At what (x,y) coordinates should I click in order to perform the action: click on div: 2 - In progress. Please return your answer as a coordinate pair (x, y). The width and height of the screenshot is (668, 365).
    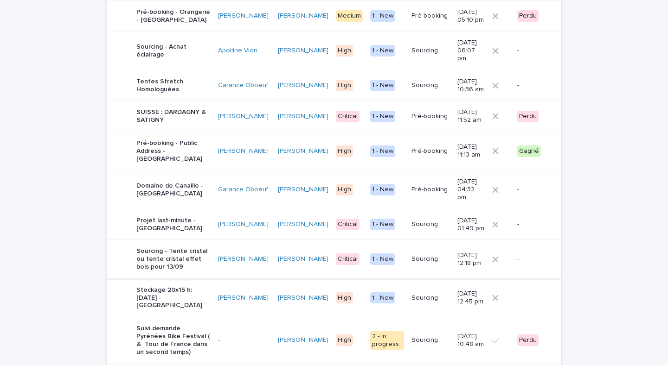
    Looking at the image, I should click on (387, 341).